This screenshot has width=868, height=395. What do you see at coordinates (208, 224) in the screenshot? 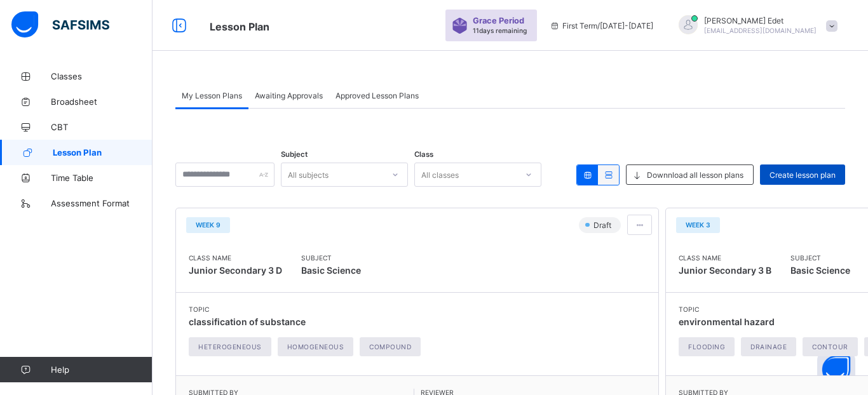
I see `span: Week 9` at bounding box center [208, 224].